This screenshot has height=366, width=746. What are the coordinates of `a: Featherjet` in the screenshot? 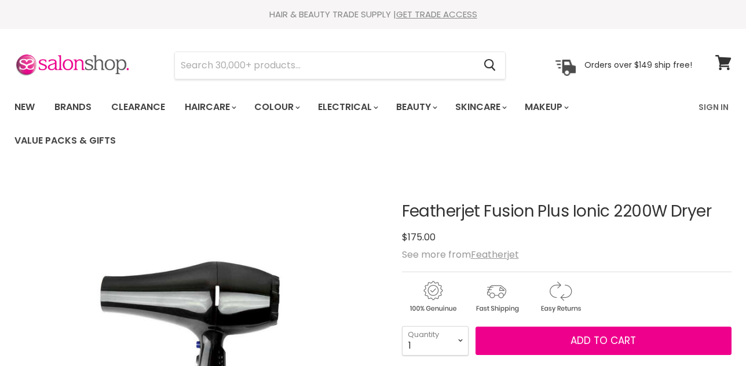 It's located at (495, 254).